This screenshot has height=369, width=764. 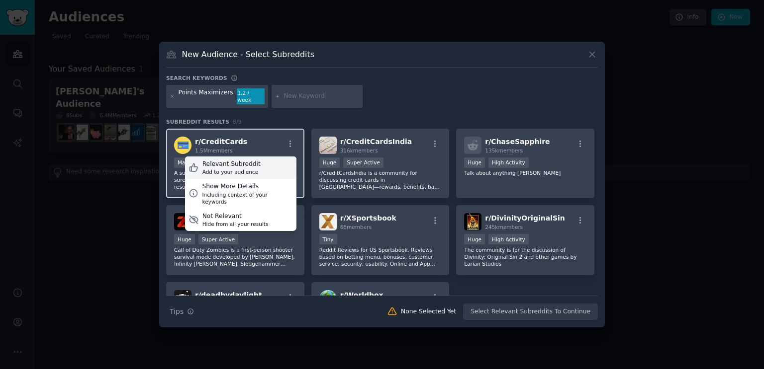 What do you see at coordinates (182, 299) in the screenshot?
I see `img: deadbydaylight` at bounding box center [182, 299].